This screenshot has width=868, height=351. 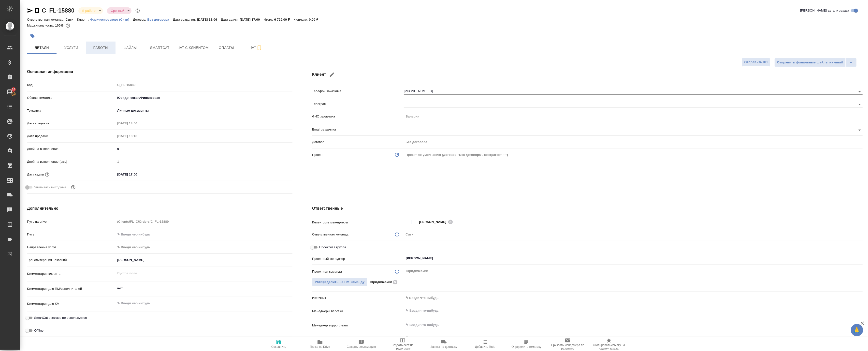 What do you see at coordinates (71, 124) in the screenshot?
I see `p: Дата создания` at bounding box center [71, 124].